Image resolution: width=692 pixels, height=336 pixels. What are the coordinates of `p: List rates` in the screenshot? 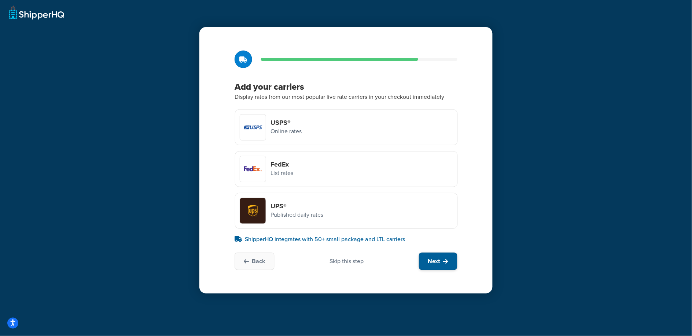 It's located at (282, 173).